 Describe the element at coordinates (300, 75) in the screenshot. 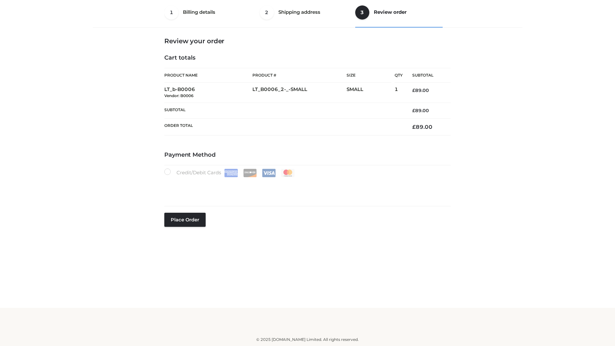

I see `th: Product #` at that location.